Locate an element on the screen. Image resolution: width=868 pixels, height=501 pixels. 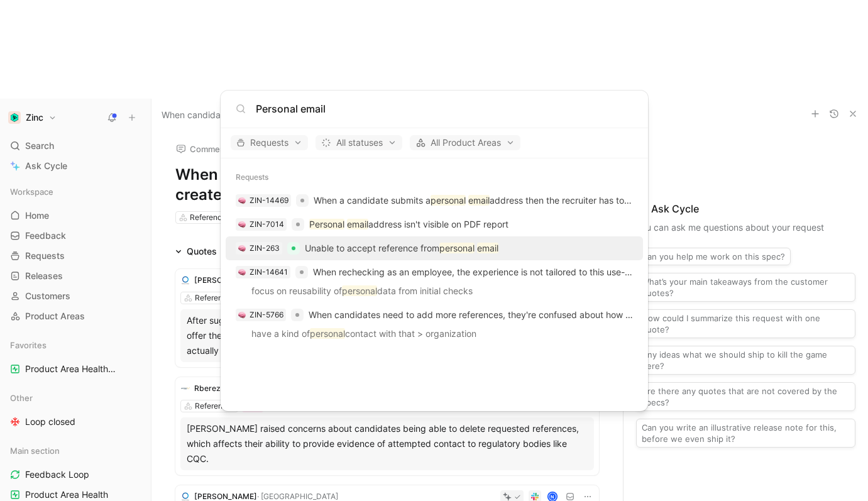
a: 🧠ZIN-14641When rechecking as an employee, the experience is not tailored to this use-casefocus on... is located at coordinates (434, 282).